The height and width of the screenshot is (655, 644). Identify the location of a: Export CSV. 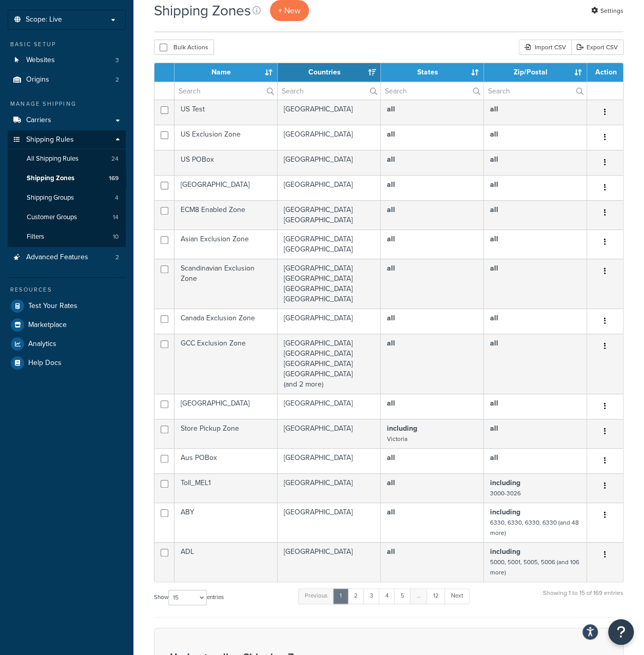
(597, 47).